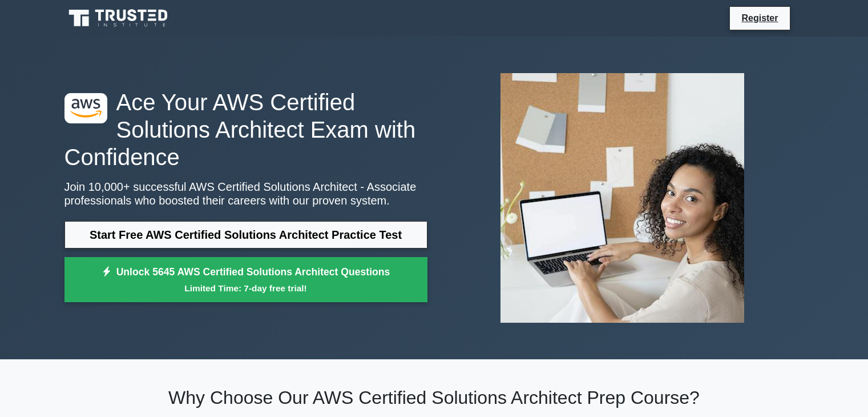 This screenshot has height=417, width=868. I want to click on h2: Why Choose Our AWS Certified Solutions Architect Prep Course?, so click(434, 397).